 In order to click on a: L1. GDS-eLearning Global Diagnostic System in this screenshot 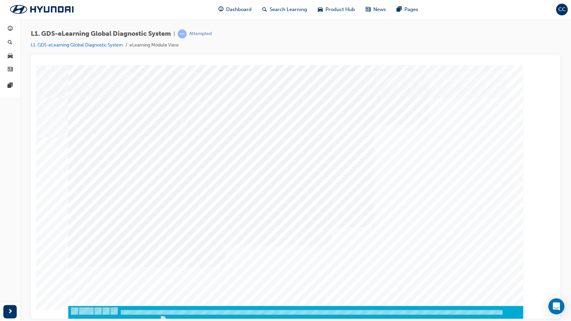, I will do `click(77, 45)`.